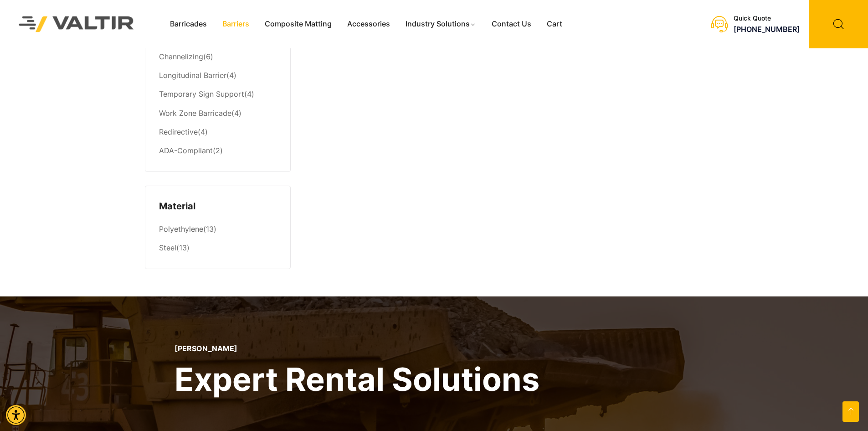 The image size is (868, 431). Describe the element at coordinates (181, 229) in the screenshot. I see `a: Polyethylene` at that location.